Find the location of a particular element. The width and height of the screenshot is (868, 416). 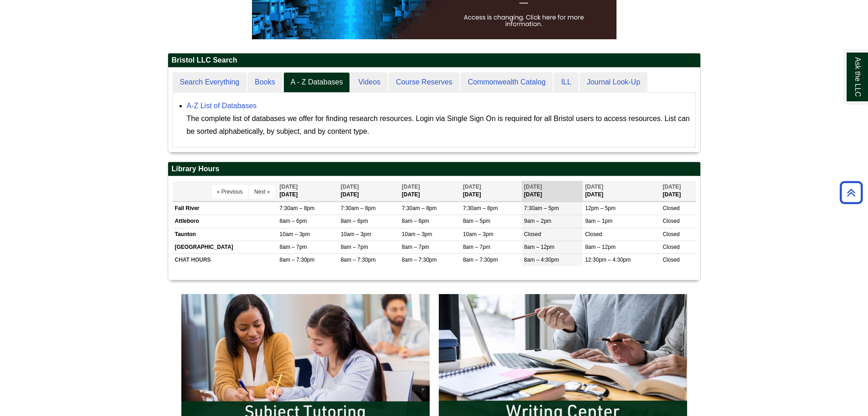

h2: Library Hours is located at coordinates (434, 169).